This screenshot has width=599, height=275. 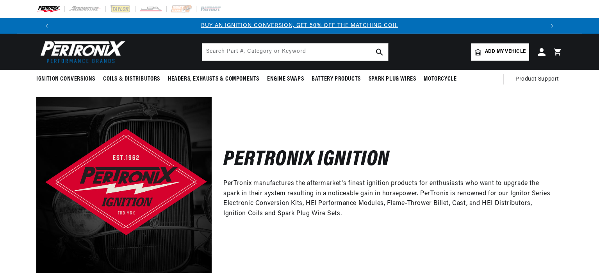 I want to click on img: Pertronix, so click(x=81, y=52).